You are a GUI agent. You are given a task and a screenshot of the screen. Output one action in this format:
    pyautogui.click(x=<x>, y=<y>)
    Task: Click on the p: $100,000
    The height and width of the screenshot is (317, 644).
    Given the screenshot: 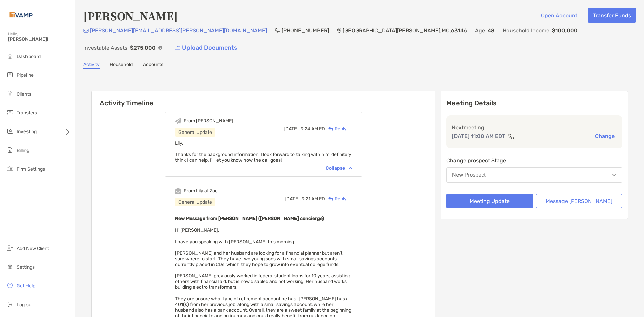 What is the action you would take?
    pyautogui.click(x=565, y=30)
    